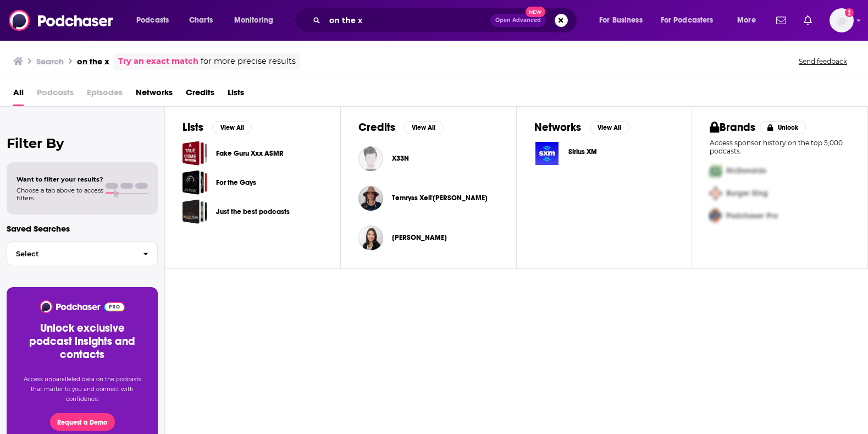 This screenshot has height=434, width=868. Describe the element at coordinates (93, 61) in the screenshot. I see `h3: on the x` at that location.